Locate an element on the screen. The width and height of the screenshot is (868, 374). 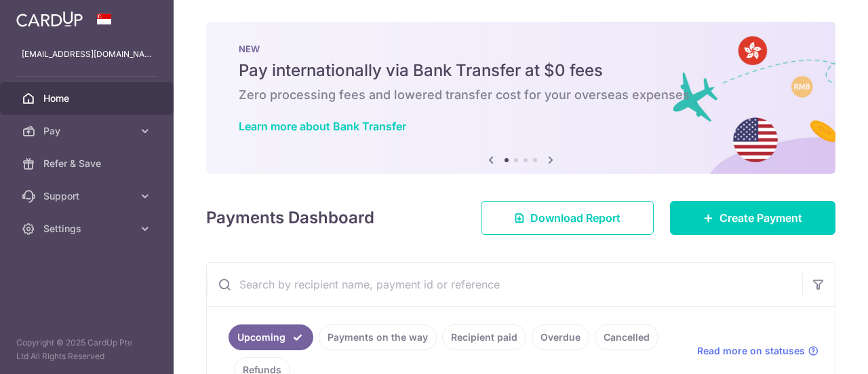
a: Cancelled is located at coordinates (627, 337).